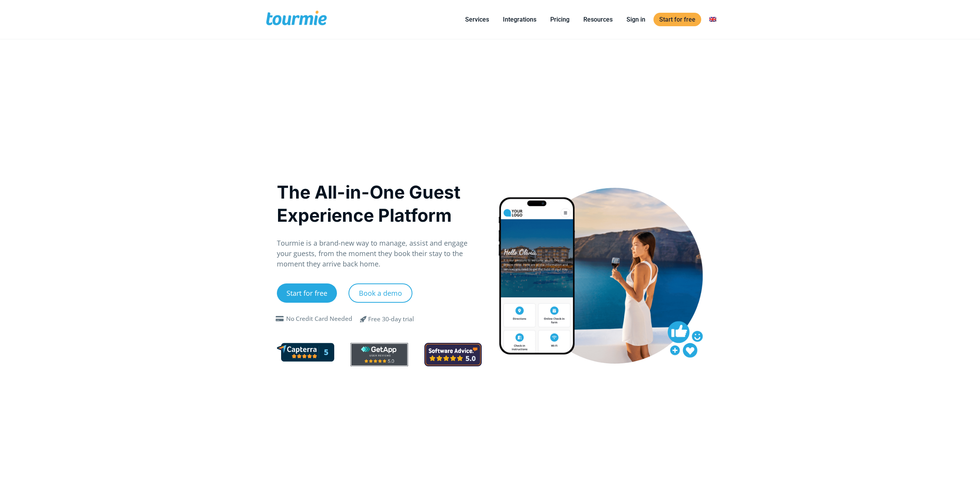  What do you see at coordinates (391, 320) in the screenshot?
I see `div: Free 30-day trial` at bounding box center [391, 320].